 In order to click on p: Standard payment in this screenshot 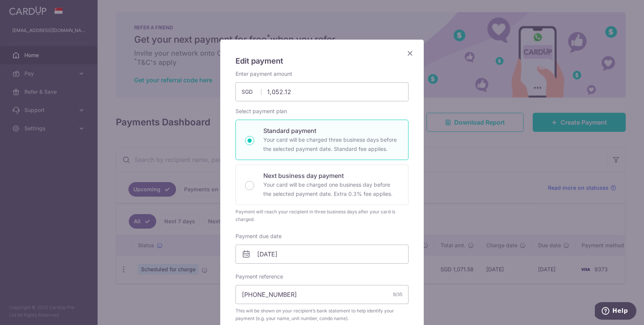, I will do `click(331, 131)`.